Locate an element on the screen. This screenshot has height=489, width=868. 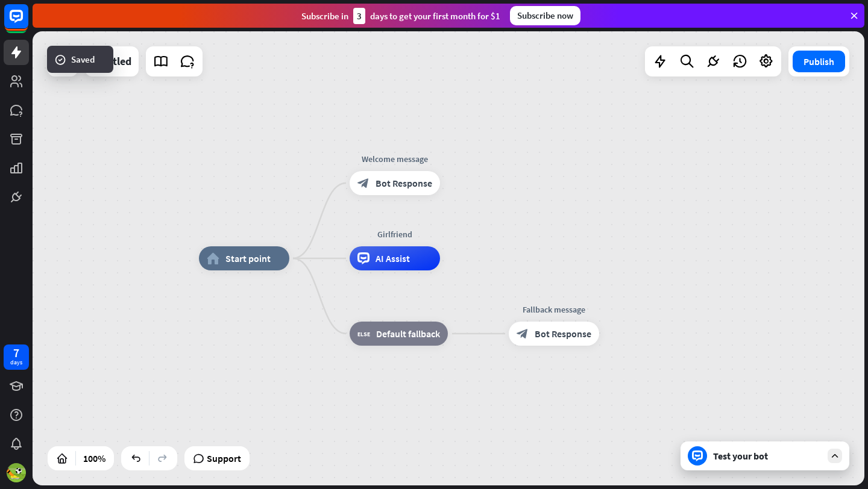
i: success is located at coordinates (60, 59).